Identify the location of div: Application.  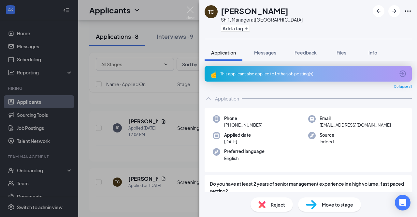
(227, 98).